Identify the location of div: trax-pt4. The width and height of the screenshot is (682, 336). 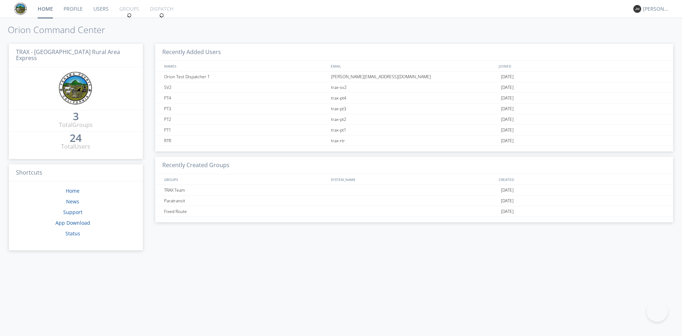
(414, 98).